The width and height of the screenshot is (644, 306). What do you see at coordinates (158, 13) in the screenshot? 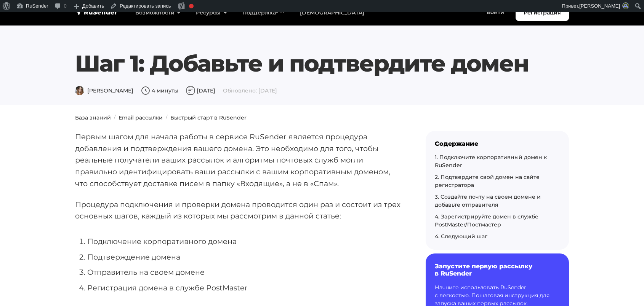
I see `a: Возможности` at bounding box center [158, 13].